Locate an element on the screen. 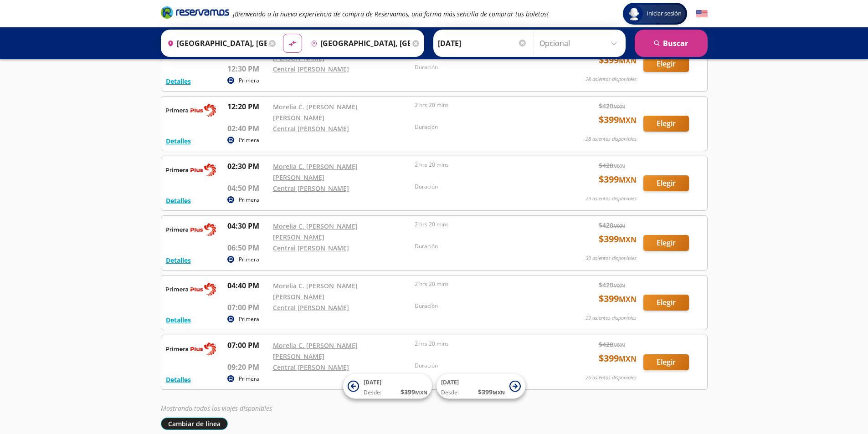 This screenshot has width=868, height=434. em: ¡Bienvenido a la nueva experiencia de compra de Reservamos, una forma más sencilla de comprar tus... is located at coordinates (390, 13).